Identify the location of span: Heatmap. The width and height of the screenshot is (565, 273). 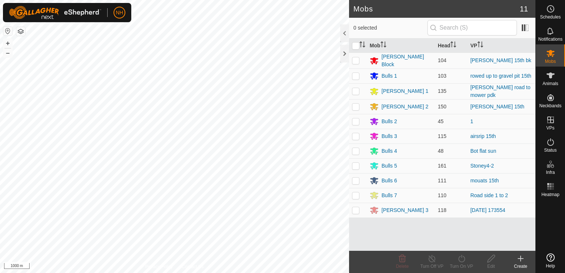
(550, 194).